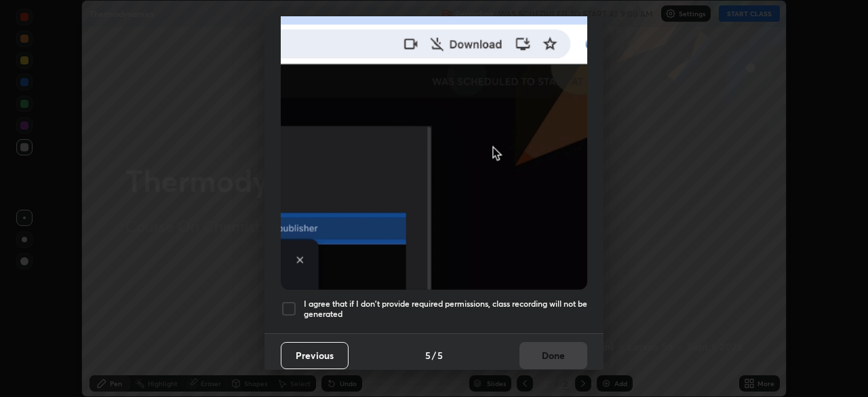  Describe the element at coordinates (445, 309) in the screenshot. I see `h5: I agree that if I don't provide required permissions, class recording will not be generated` at that location.